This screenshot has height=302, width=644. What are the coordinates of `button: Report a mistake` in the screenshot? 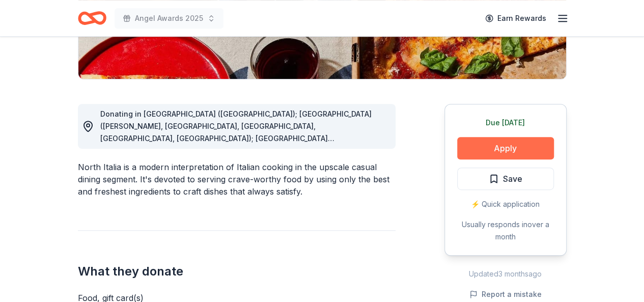 It's located at (505, 294).